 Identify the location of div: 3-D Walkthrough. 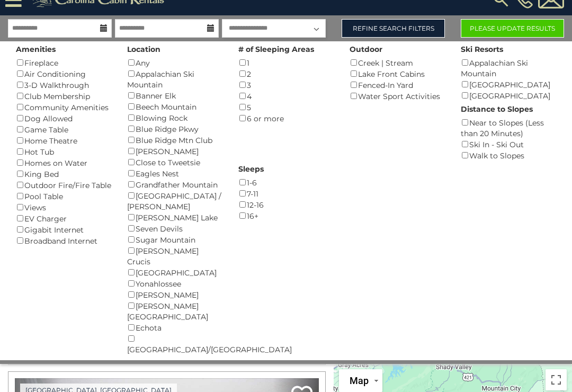
(64, 85).